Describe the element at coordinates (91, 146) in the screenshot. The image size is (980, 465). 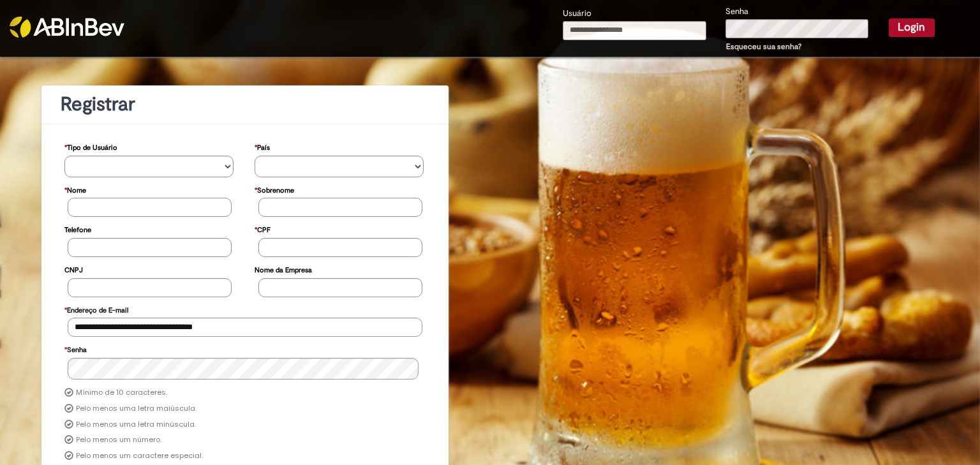
I see `label: Tipo de Usuário` at that location.